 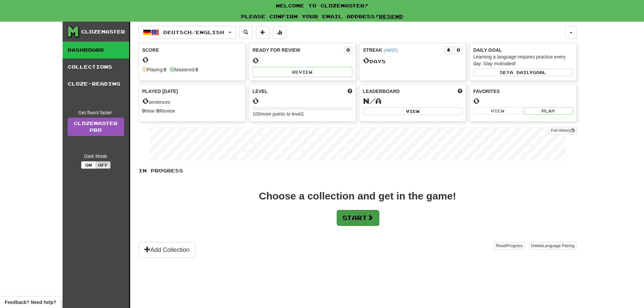 What do you see at coordinates (523, 50) in the screenshot?
I see `div: Daily Goal` at bounding box center [523, 50].